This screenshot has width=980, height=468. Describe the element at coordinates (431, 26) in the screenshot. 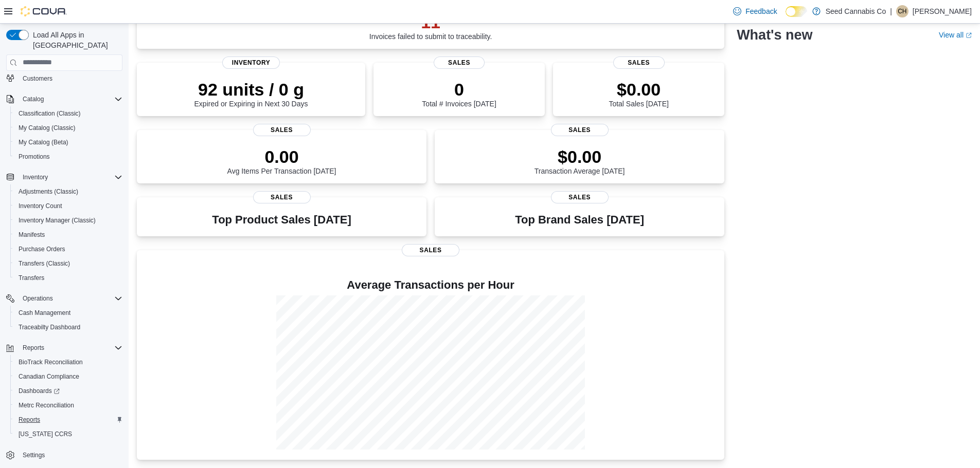

I see `div: Invoices failed to submit to traceability.` at that location.